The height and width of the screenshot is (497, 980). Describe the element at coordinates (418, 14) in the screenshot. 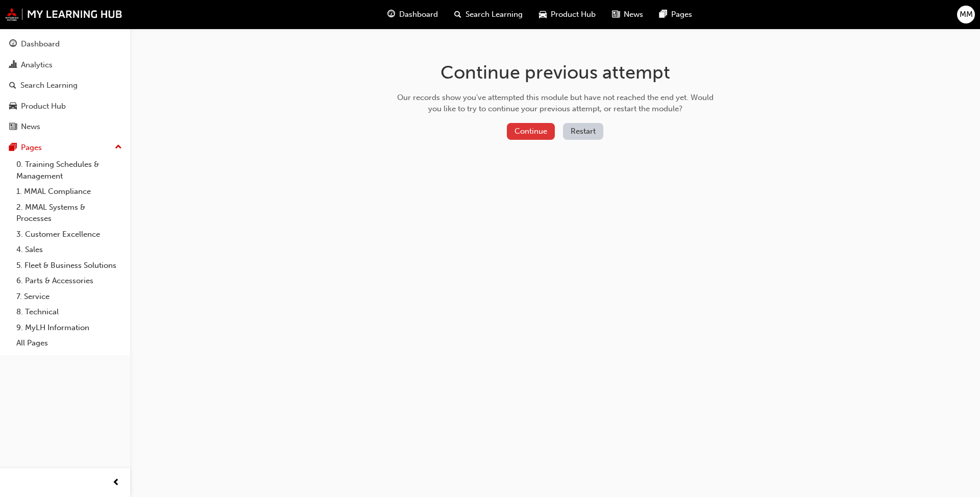

I see `span: Dashboard` at that location.